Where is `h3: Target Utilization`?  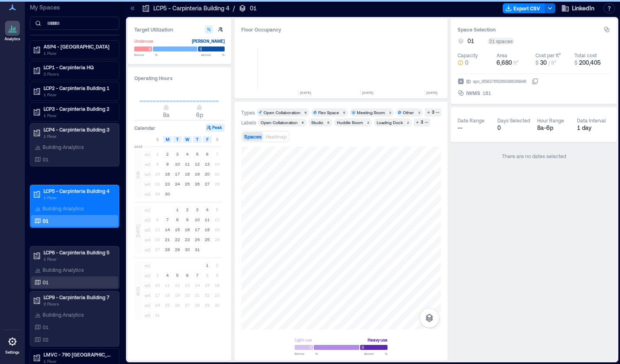
h3: Target Utilization is located at coordinates (179, 30).